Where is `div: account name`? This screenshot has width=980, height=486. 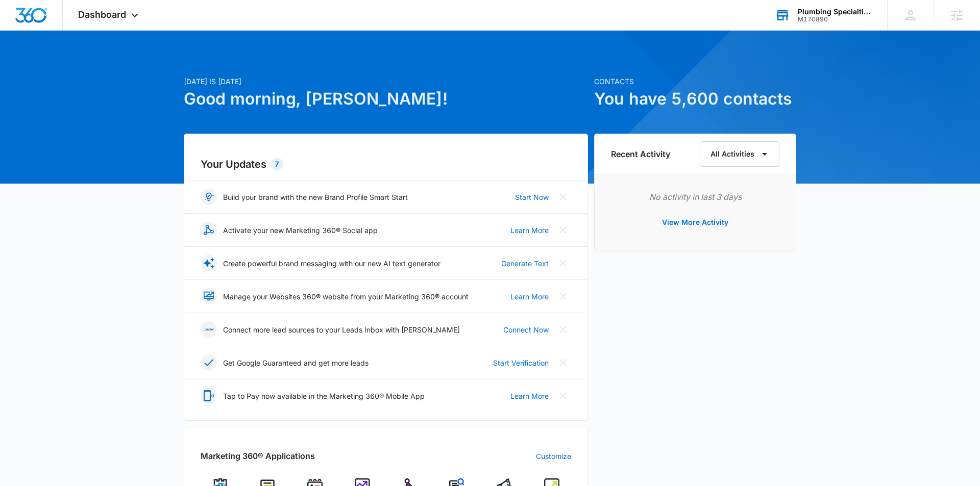 div: account name is located at coordinates (835, 12).